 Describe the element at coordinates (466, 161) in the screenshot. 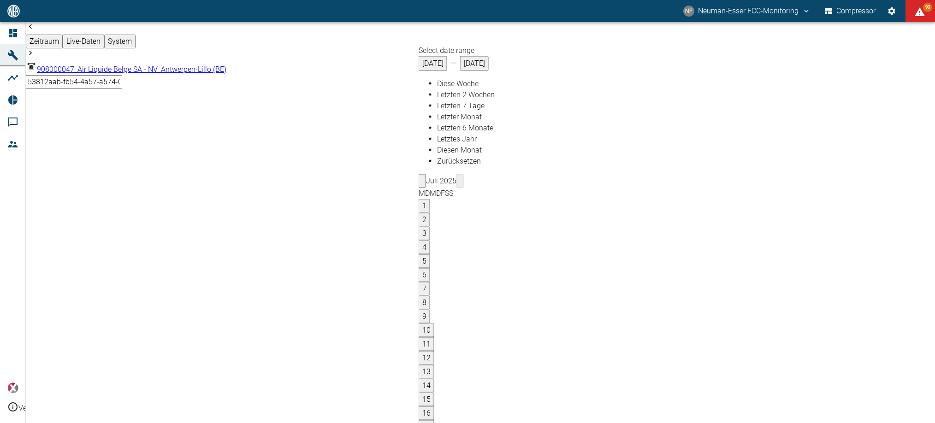

I see `div: Zurücksetzen` at that location.